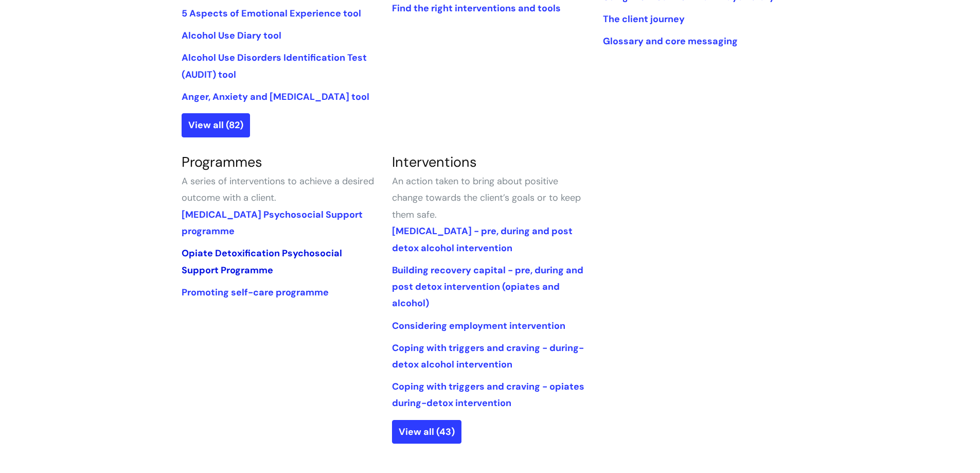 This screenshot has height=473, width=980. What do you see at coordinates (216, 125) in the screenshot?
I see `a: View all (82)` at bounding box center [216, 125].